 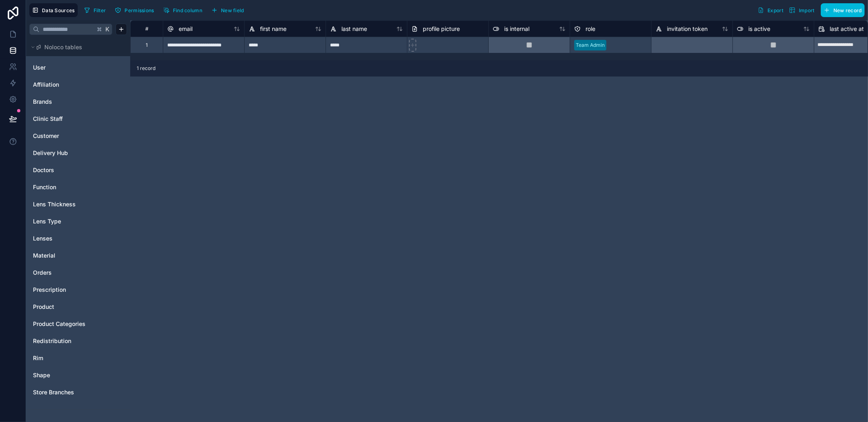 I want to click on div: Function, so click(x=78, y=187).